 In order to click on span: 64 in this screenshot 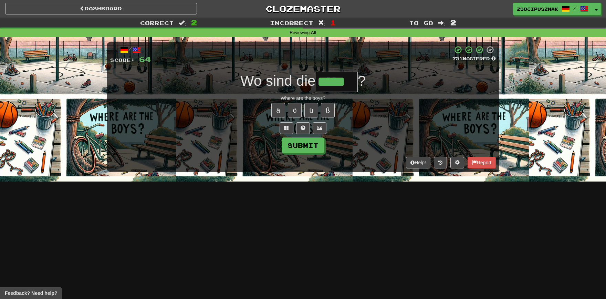, I will do `click(145, 59)`.